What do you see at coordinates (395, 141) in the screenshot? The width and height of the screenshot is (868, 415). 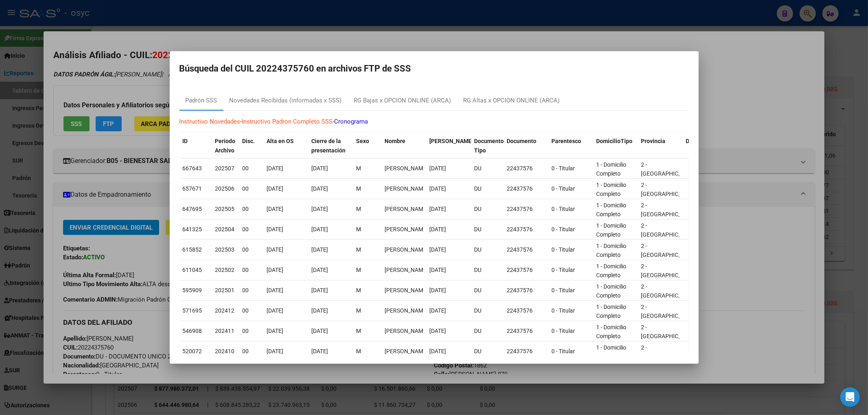 I see `span: Nombre` at bounding box center [395, 141].